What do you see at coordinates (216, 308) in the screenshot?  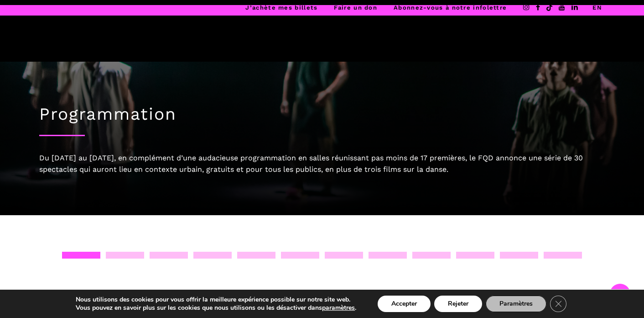 I see `p: Vous pouvez en savoir plus sur les cookies que nous utilisons ou les désactiver dans .` at bounding box center [216, 308].